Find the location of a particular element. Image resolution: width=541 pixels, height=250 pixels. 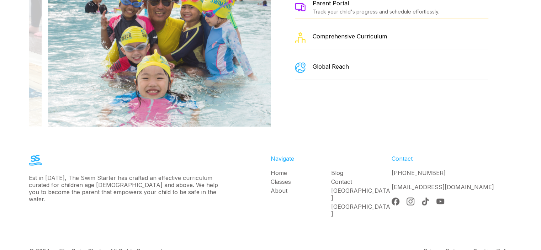

div: Global Reach is located at coordinates (331, 66).